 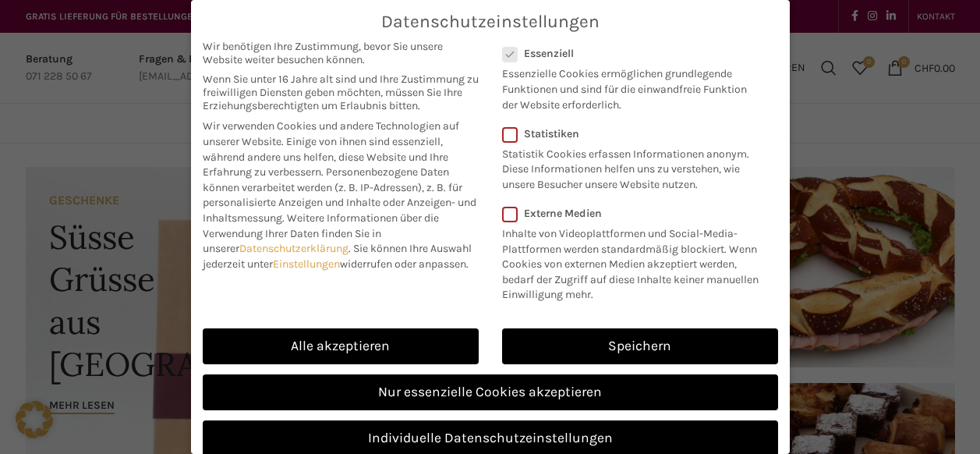 What do you see at coordinates (635, 261) in the screenshot?
I see `p: Inhalte von Videoplattformen und Social-Media-Plattformen werden standardmäßig blockiert. Wenn Co...` at bounding box center [635, 261].